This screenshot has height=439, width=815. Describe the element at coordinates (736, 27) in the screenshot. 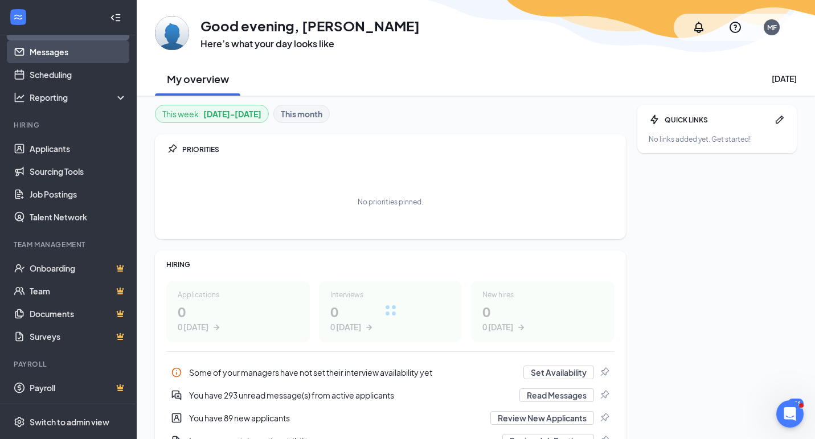

I see `svg: QuestionInfo` at that location.